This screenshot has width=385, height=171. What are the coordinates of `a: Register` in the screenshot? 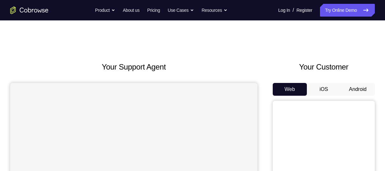 It's located at (304, 10).